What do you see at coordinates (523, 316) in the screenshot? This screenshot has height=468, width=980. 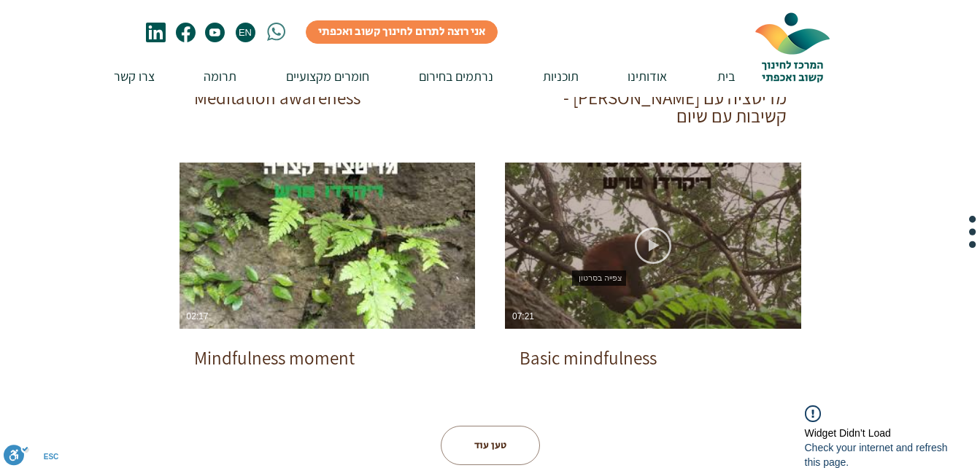 I see `div: 07:21` at bounding box center [523, 316].